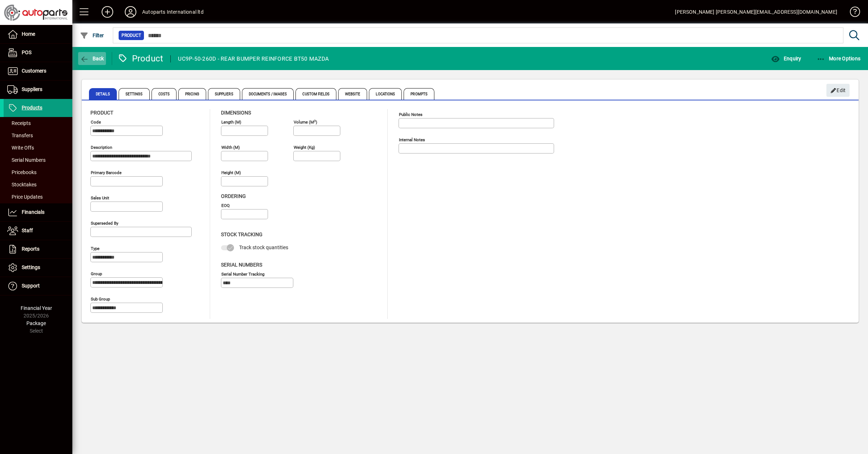  What do you see at coordinates (38, 160) in the screenshot?
I see `a: Serial Numbers` at bounding box center [38, 160].